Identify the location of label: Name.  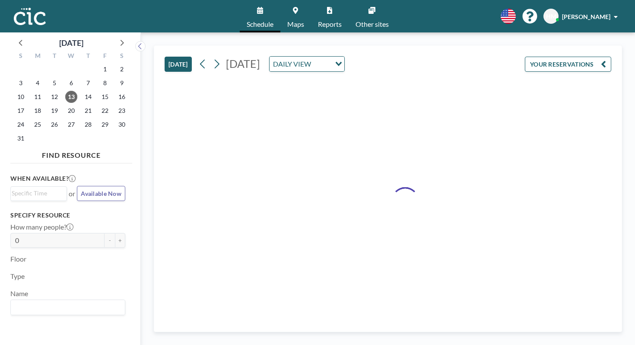
(19, 293).